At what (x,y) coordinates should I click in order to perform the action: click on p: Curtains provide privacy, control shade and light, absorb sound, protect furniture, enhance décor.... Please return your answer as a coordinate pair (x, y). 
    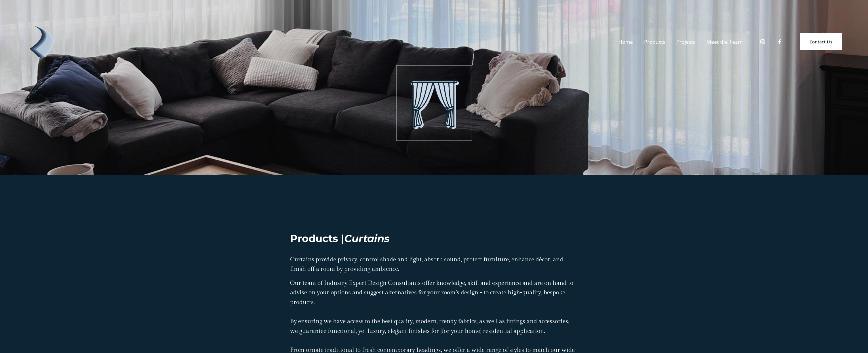
    Looking at the image, I should click on (434, 264).